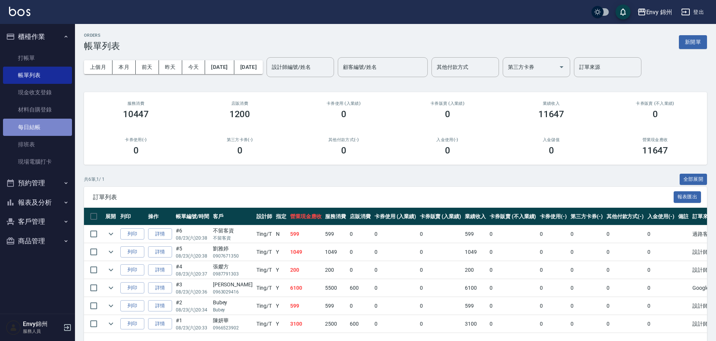 The width and height of the screenshot is (716, 341). Describe the element at coordinates (553, 217) in the screenshot. I see `th: 卡券使用(-)` at that location.